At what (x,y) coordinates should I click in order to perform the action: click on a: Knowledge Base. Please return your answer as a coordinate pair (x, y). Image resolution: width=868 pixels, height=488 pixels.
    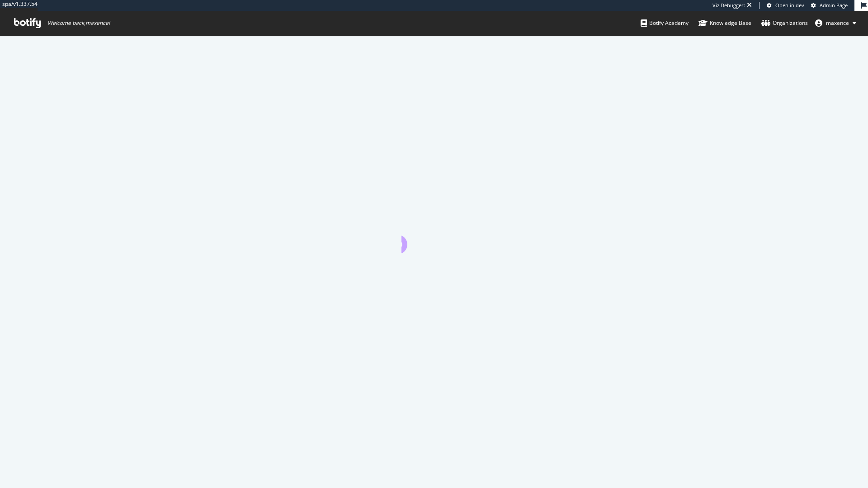
    Looking at the image, I should click on (725, 23).